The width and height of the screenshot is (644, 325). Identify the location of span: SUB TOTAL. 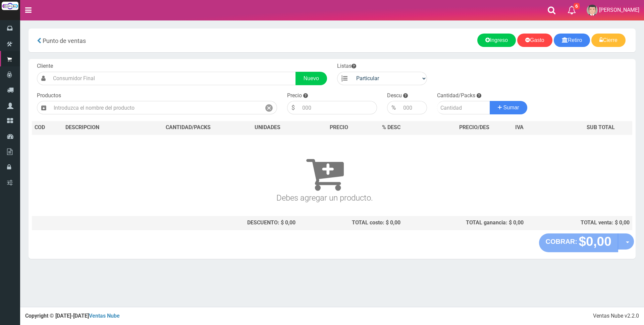
(601, 127).